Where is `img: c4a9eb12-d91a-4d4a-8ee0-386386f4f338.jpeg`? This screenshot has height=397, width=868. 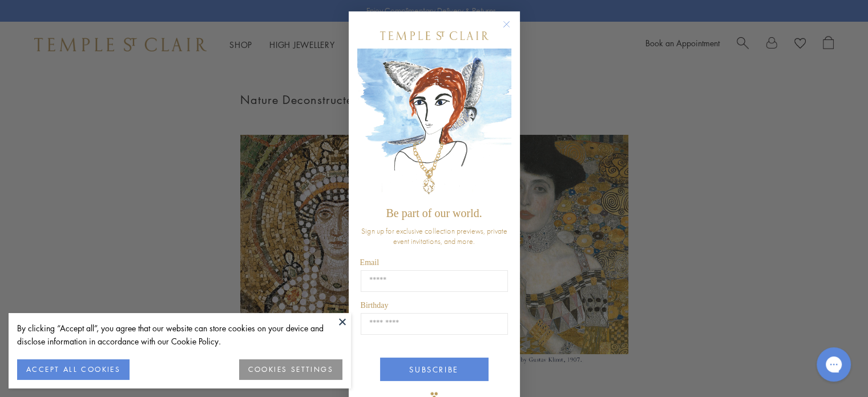 img: c4a9eb12-d91a-4d4a-8ee0-386386f4f338.jpeg is located at coordinates (434, 124).